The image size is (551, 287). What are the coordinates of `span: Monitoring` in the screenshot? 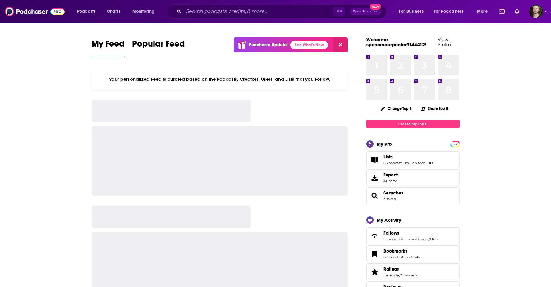 It's located at (143, 12).